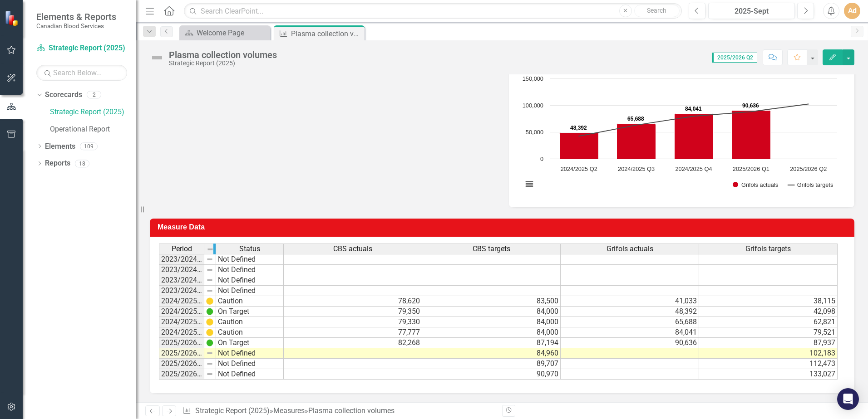  I want to click on div: 2025-Sept, so click(751, 12).